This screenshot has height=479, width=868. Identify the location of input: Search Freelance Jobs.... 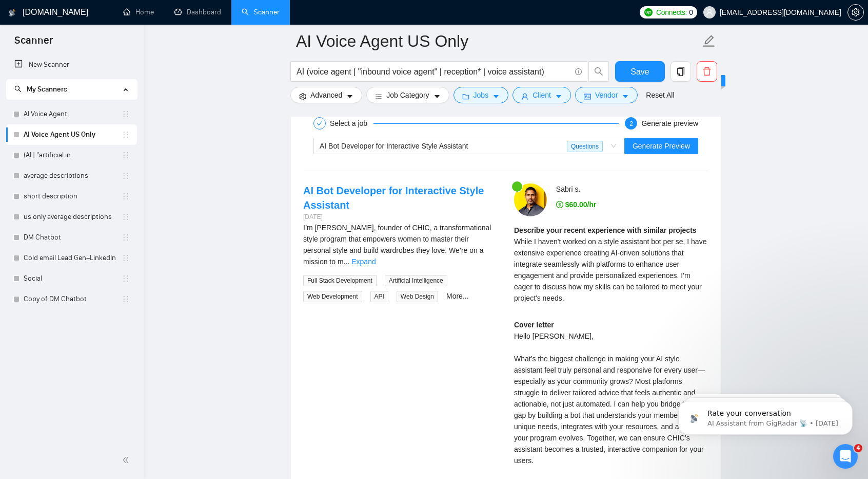
(433, 71).